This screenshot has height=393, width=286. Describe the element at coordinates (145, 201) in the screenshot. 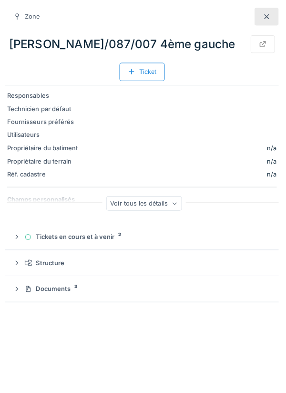

I see `div: Voir tous les détails` at that location.